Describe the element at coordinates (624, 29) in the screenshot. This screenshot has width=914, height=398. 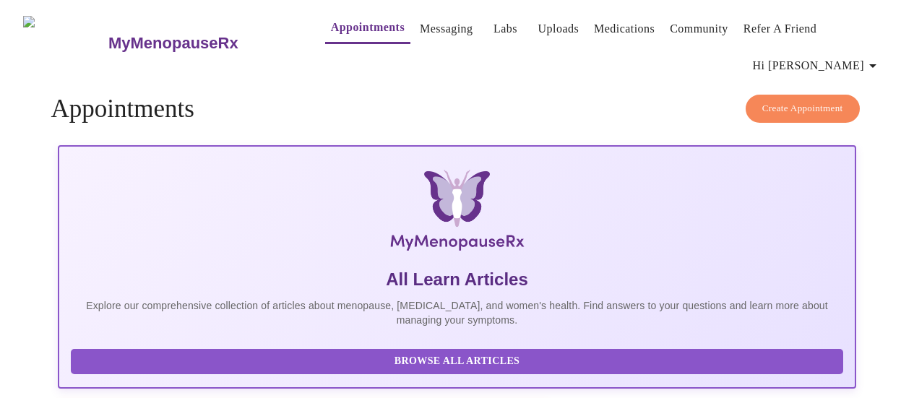
I see `a: Medications` at that location.